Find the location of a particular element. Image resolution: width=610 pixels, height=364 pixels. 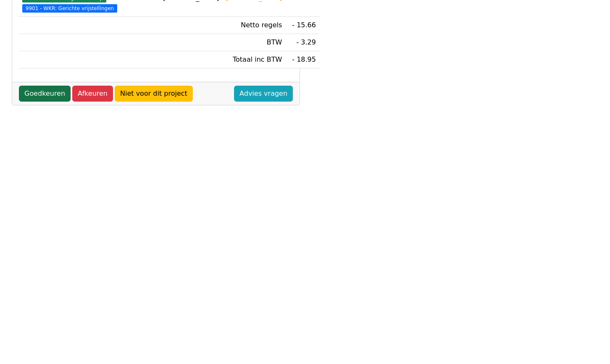

td: - 3.29 is located at coordinates (302, 42).